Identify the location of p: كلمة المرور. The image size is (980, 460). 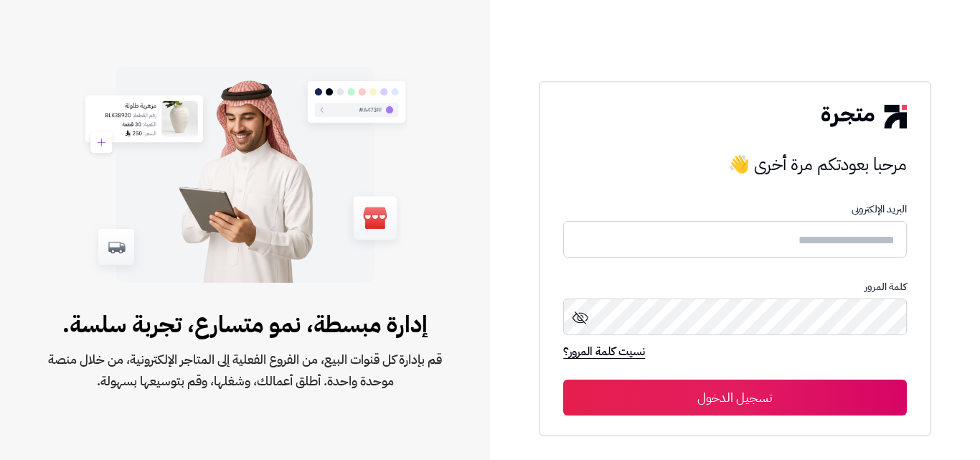
(735, 287).